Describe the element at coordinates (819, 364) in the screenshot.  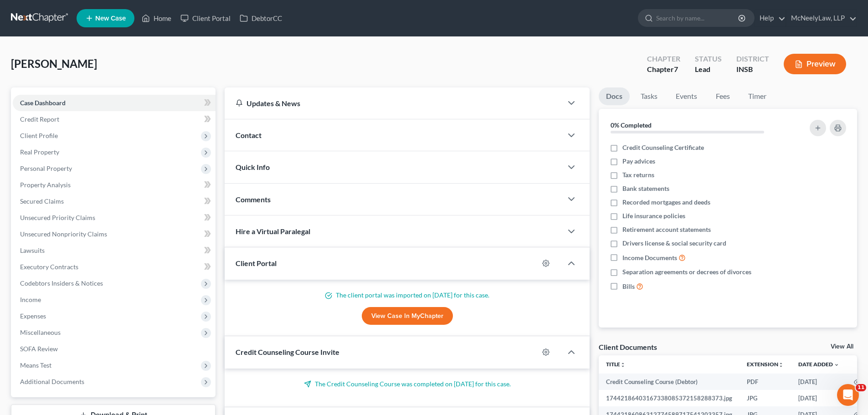
I see `a: Date Added expand_more` at that location.